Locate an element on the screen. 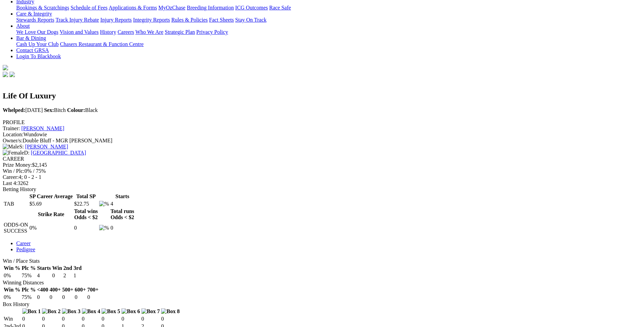 The image size is (644, 327). span: Last 4: is located at coordinates (10, 183).